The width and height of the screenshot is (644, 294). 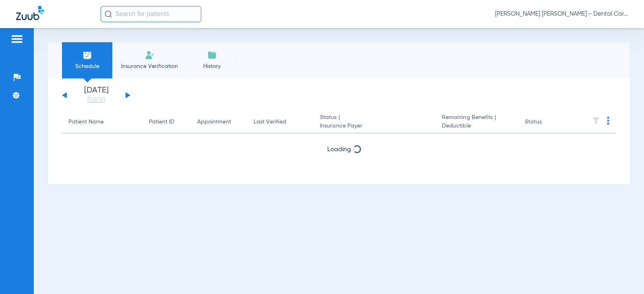 What do you see at coordinates (339, 149) in the screenshot?
I see `span: Loading` at bounding box center [339, 149].